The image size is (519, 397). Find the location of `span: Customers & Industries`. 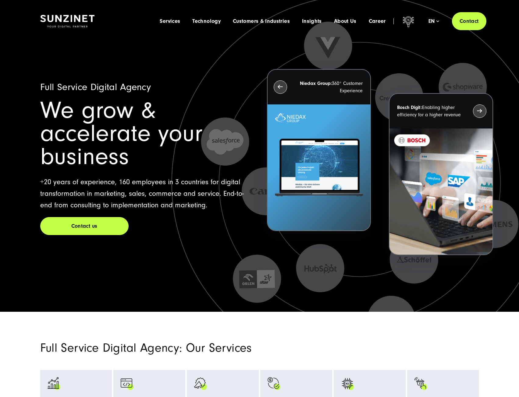

span: Customers & Industries is located at coordinates (261, 21).